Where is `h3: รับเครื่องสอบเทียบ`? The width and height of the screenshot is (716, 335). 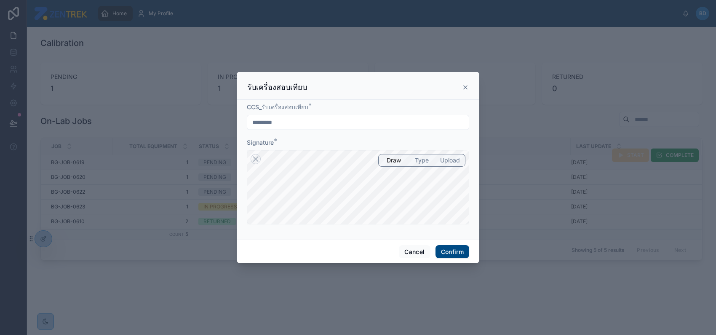 h3: รับเครื่องสอบเทียบ is located at coordinates (277, 87).